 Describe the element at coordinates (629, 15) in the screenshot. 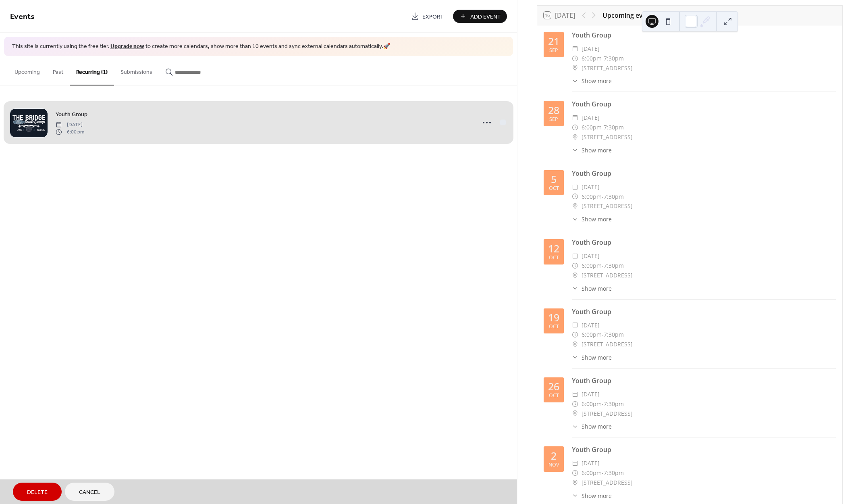

I see `div: Upcoming events` at that location.